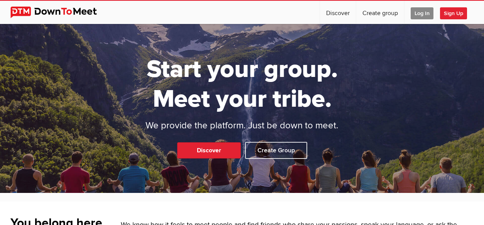 This screenshot has width=484, height=225. Describe the element at coordinates (380, 12) in the screenshot. I see `a: Create group` at that location.